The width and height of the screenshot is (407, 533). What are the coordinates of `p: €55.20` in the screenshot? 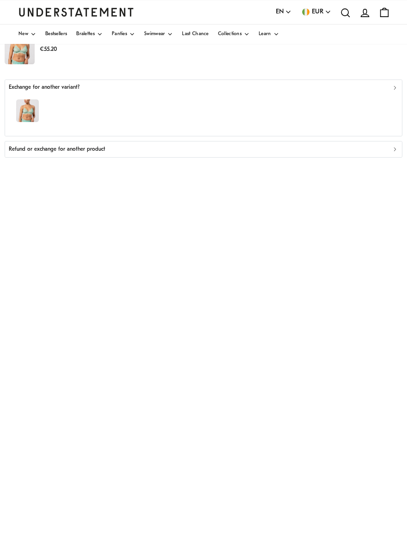 It's located at (122, 49).